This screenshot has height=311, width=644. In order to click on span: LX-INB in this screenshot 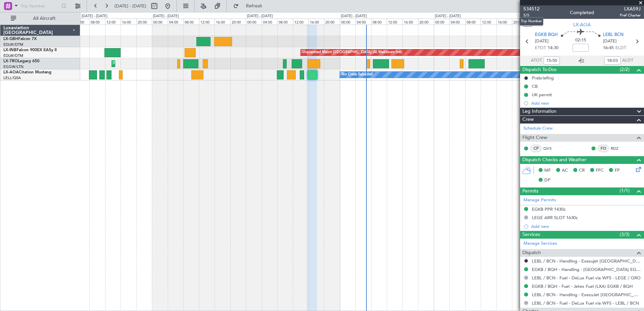, I will do `click(10, 50)`.